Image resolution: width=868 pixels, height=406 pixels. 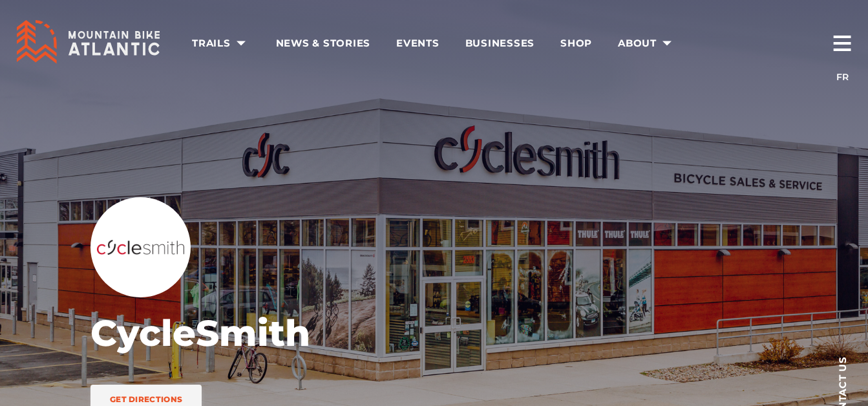 What do you see at coordinates (647, 44) in the screenshot?
I see `span: About` at bounding box center [647, 44].